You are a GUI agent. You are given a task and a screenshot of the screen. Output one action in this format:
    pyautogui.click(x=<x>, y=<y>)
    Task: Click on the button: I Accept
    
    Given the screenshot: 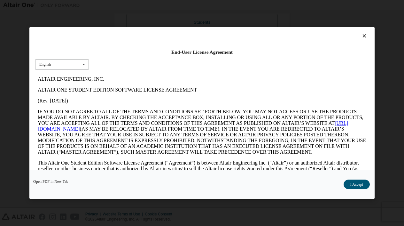 What is the action you would take?
    pyautogui.click(x=357, y=184)
    